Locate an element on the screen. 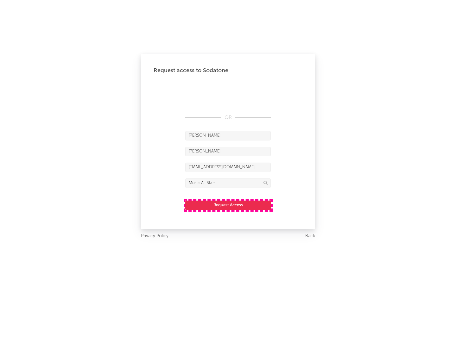 Image resolution: width=456 pixels, height=348 pixels. input: First Name is located at coordinates (228, 136).